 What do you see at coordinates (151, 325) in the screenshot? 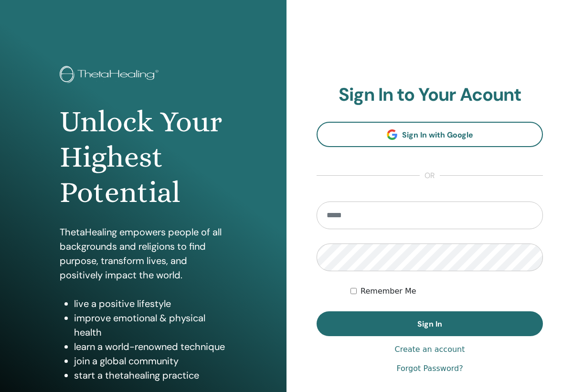
I see `li: improve emotional & physical health` at bounding box center [151, 325].